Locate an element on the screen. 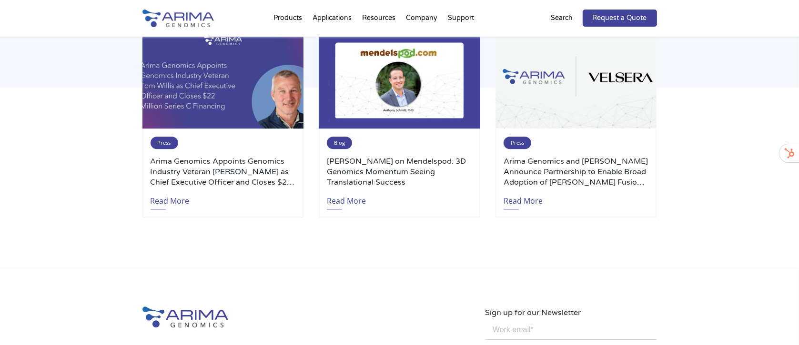  p: Sign up for our Newsletter is located at coordinates (571, 313).